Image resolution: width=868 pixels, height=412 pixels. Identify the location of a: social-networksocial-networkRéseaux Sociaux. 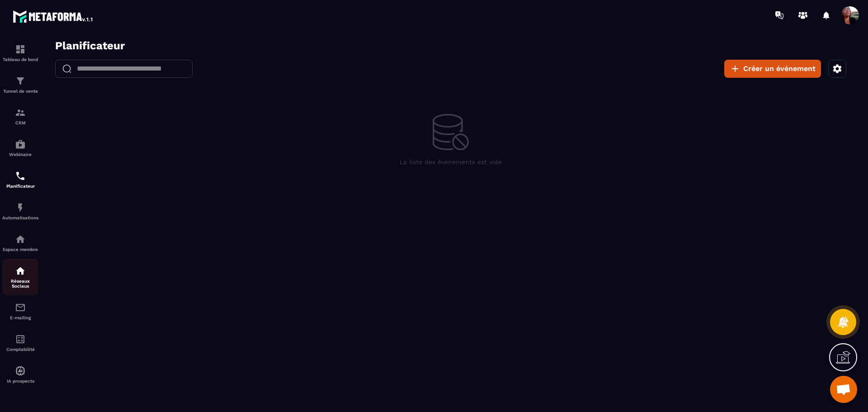
(21, 277).